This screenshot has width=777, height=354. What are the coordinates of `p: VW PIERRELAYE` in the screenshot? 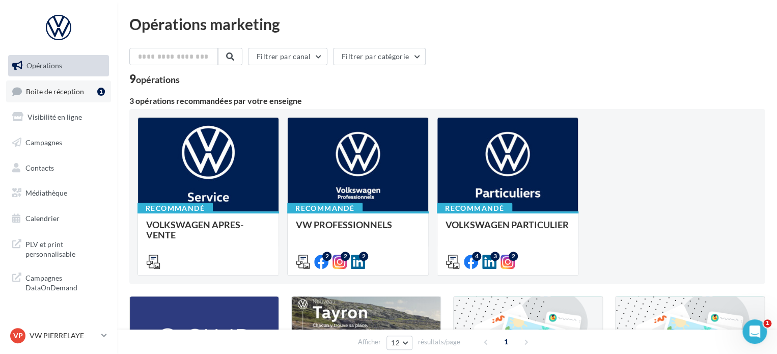 It's located at (63, 336).